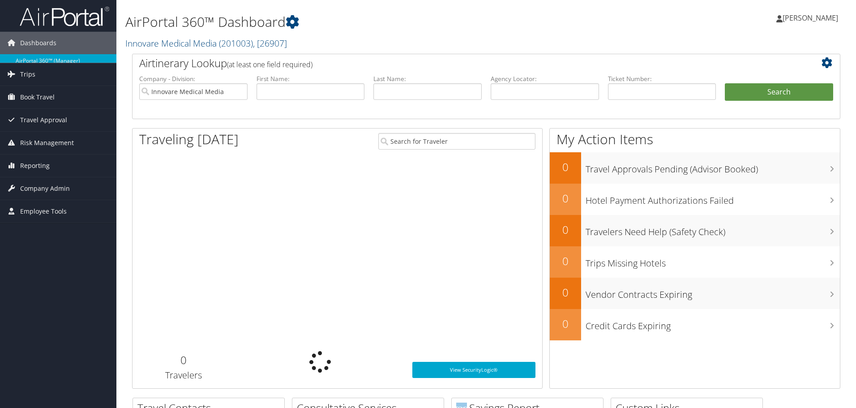 Image resolution: width=856 pixels, height=408 pixels. What do you see at coordinates (236, 43) in the screenshot?
I see `span: ( 201003 )` at bounding box center [236, 43].